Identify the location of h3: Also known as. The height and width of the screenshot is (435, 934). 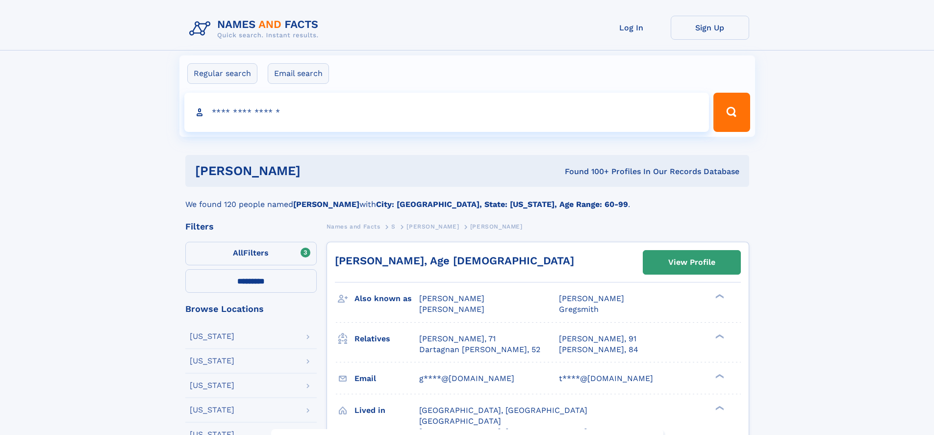
(387, 299).